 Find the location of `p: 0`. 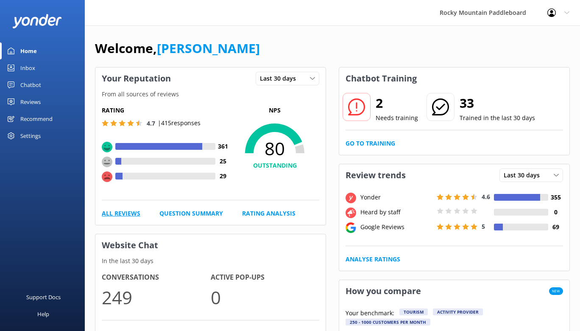

p: 0 is located at coordinates (265, 297).